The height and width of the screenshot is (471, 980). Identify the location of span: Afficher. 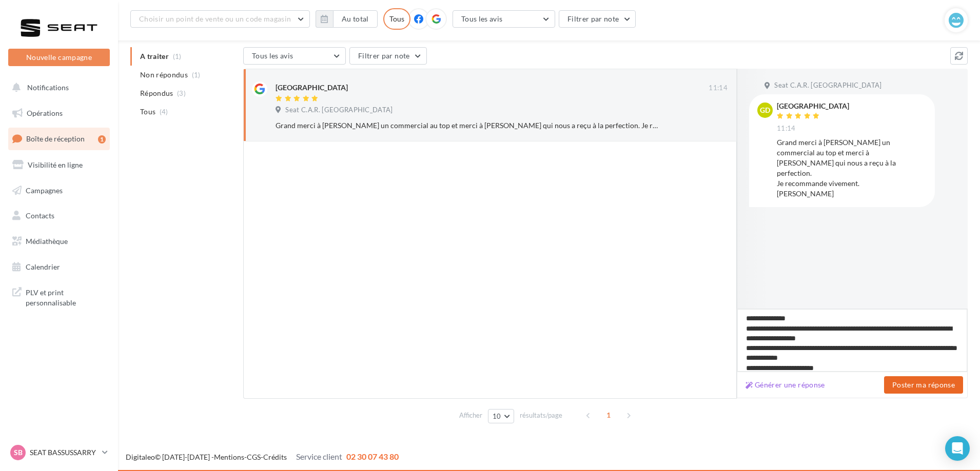
(471, 415).